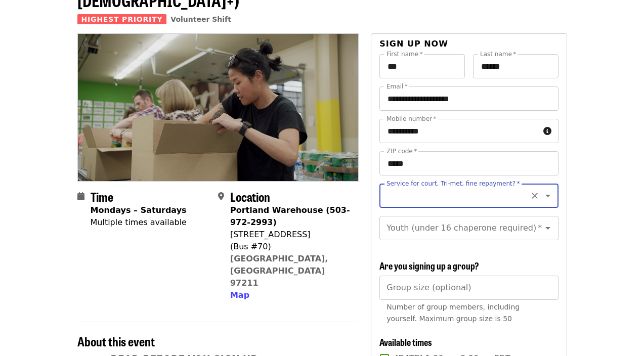  I want to click on span: About this event, so click(116, 341).